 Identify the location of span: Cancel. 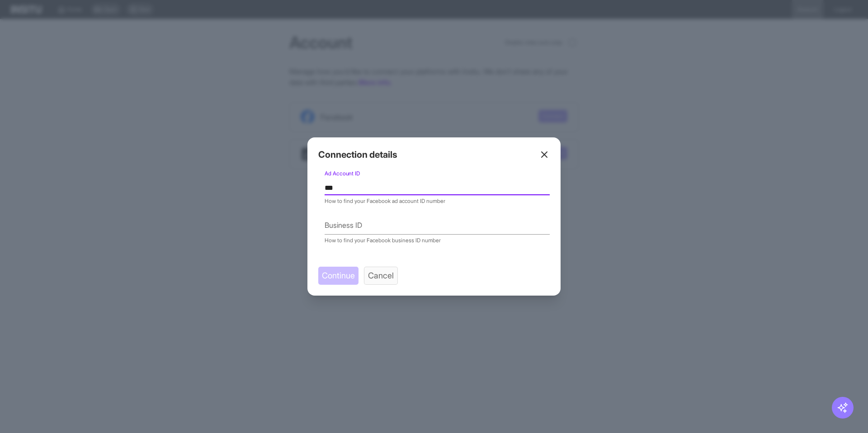
(381, 276).